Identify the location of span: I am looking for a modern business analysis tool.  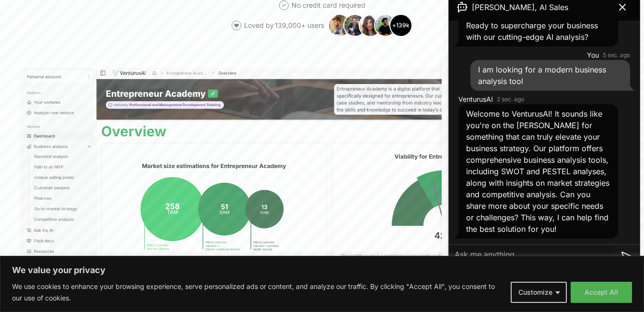
(542, 75).